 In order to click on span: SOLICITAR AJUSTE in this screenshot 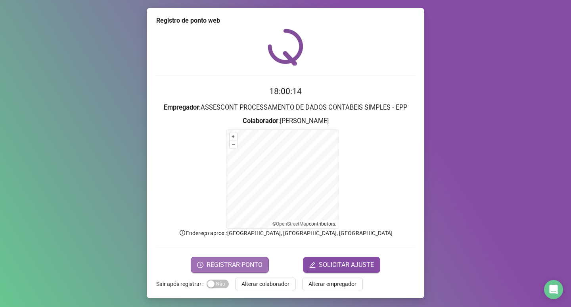, I will do `click(346, 265)`.